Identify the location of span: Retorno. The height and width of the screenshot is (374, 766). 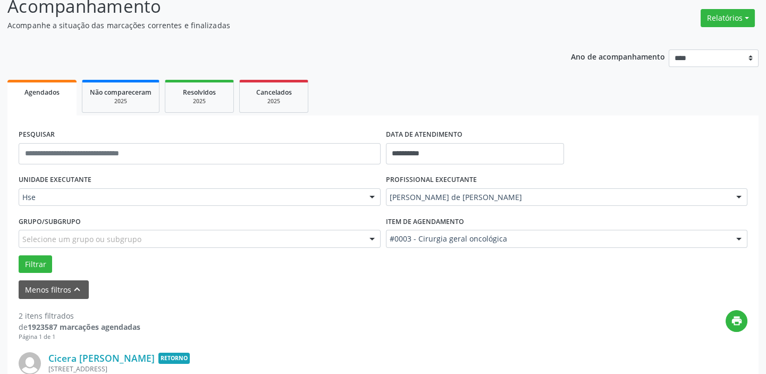
(174, 358).